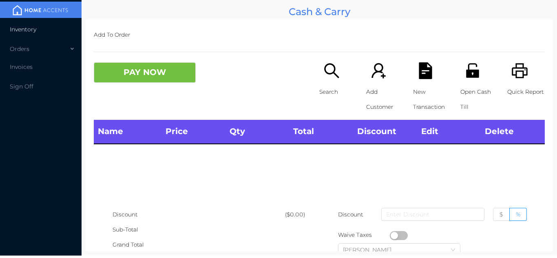 The image size is (557, 258). What do you see at coordinates (128, 132) in the screenshot?
I see `th: Name` at bounding box center [128, 132].